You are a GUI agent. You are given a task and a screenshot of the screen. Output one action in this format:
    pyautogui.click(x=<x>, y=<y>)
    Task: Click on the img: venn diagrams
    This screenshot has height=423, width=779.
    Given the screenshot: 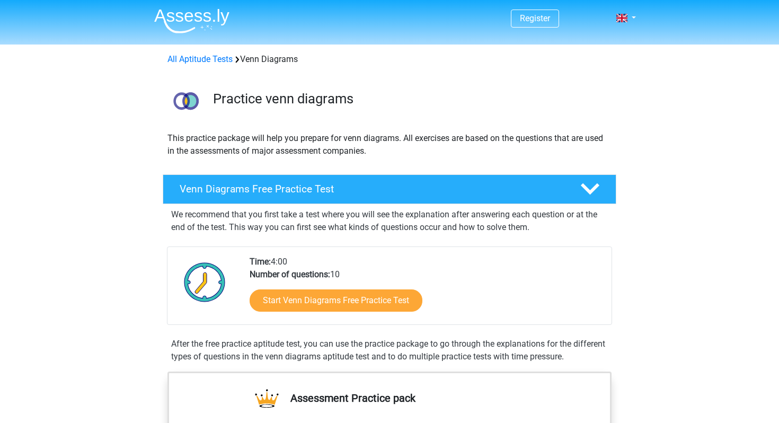 What is the action you would take?
    pyautogui.click(x=185, y=101)
    